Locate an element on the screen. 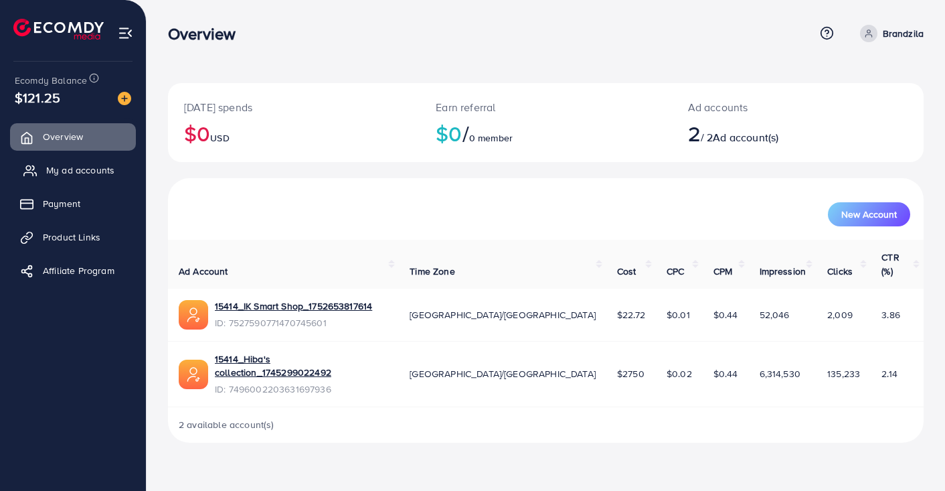 Image resolution: width=945 pixels, height=491 pixels. p: Ad accounts is located at coordinates (766, 107).